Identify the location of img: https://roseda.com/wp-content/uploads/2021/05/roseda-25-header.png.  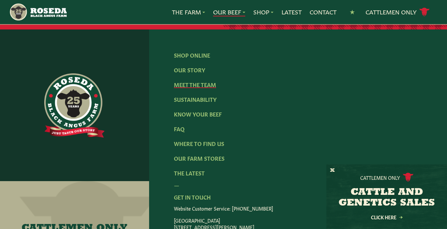
(38, 12).